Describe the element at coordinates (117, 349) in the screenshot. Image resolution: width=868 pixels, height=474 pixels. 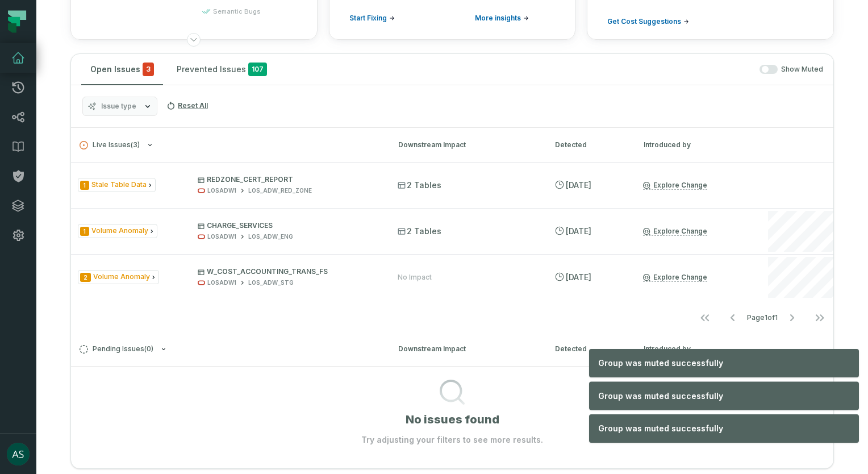
I see `span: Pending Issues ( 0 )` at that location.